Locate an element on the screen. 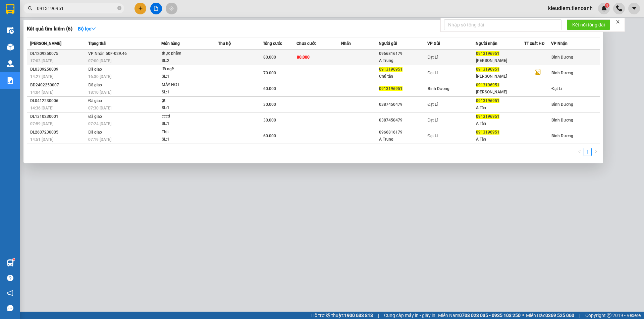 The image size is (644, 319). h3: Kết quả tìm kiếm ( 6 ) is located at coordinates (50, 29).